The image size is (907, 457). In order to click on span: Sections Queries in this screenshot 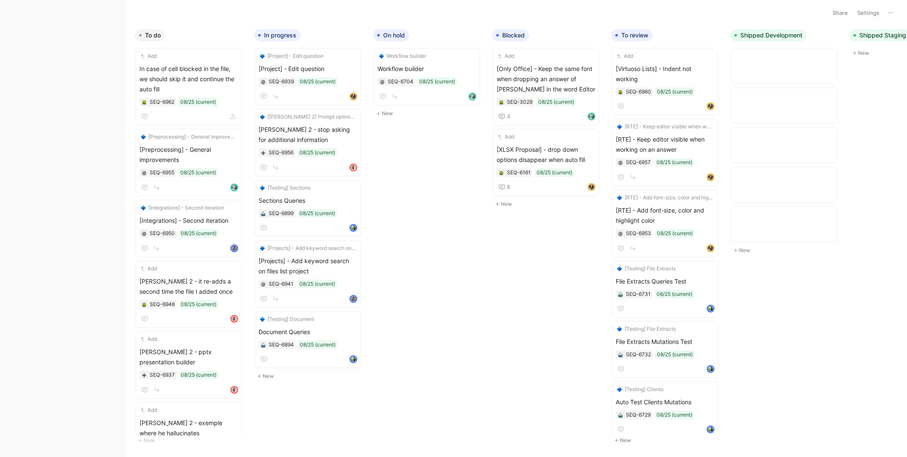, I will do `click(308, 201)`.